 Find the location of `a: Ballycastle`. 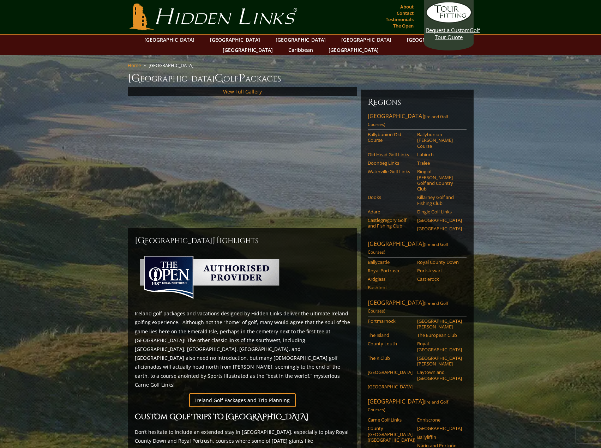

a: Ballycastle is located at coordinates (390, 262).